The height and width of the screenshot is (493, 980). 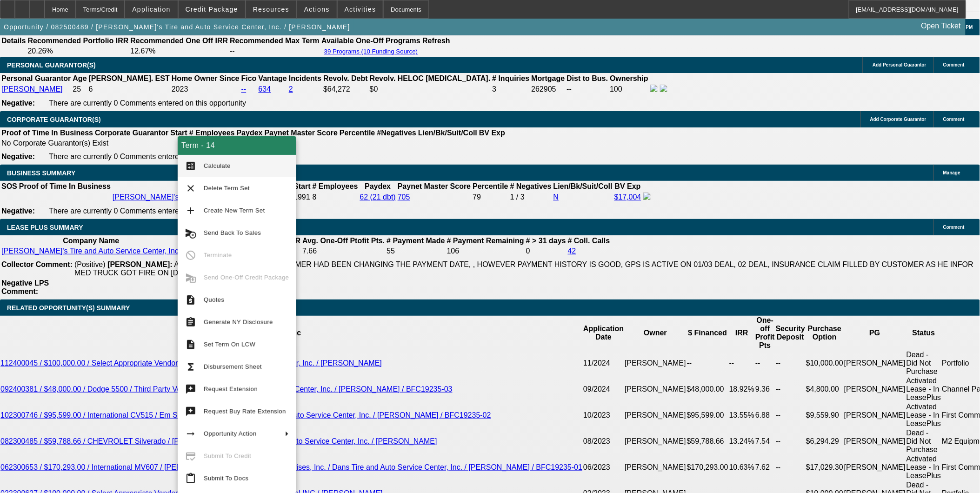 I want to click on b: Lien/Bk/Suit/Coll, so click(x=582, y=186).